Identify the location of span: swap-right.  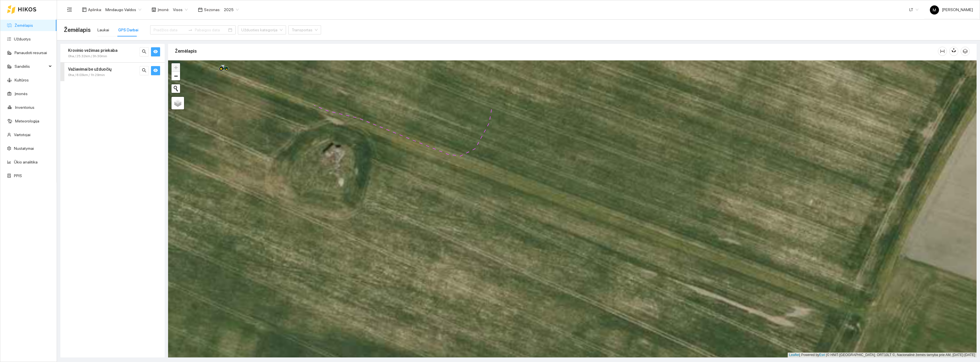
(190, 30).